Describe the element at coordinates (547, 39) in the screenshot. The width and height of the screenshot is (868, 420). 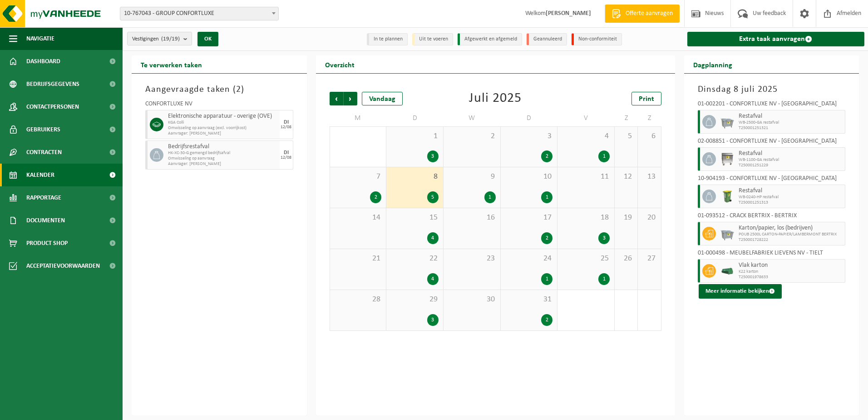
I see `li: Geannuleerd` at that location.